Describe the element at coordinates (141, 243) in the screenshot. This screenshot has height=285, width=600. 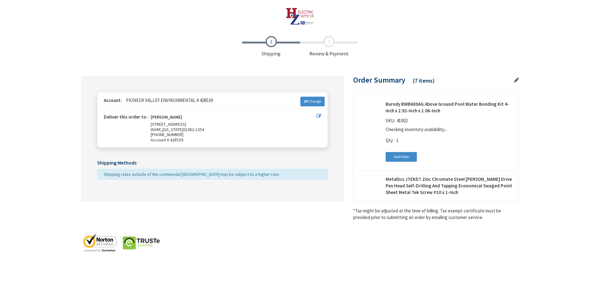
I see `img: truste-seal.png` at that location.